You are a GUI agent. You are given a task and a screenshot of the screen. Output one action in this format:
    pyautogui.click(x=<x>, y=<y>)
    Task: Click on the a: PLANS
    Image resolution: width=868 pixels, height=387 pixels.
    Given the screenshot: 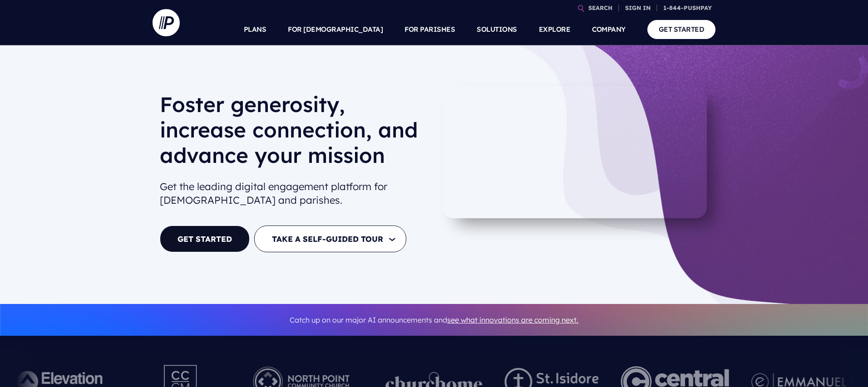 What is the action you would take?
    pyautogui.click(x=256, y=29)
    